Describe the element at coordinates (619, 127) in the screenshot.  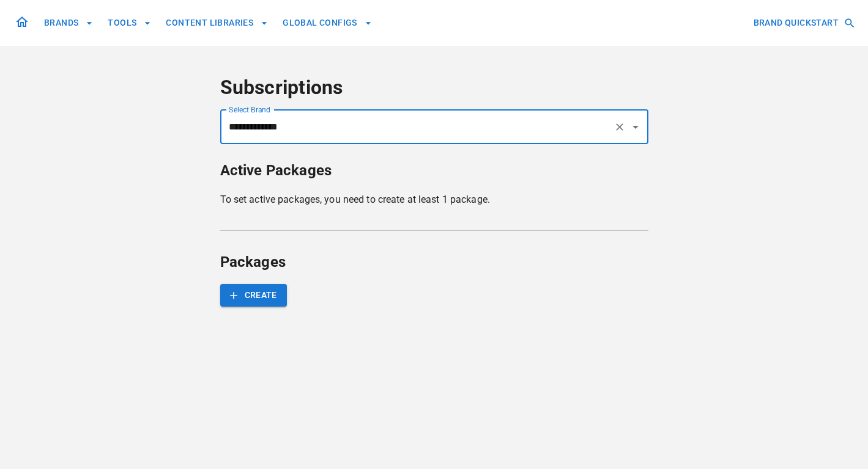
I see `button: Clear` at that location.